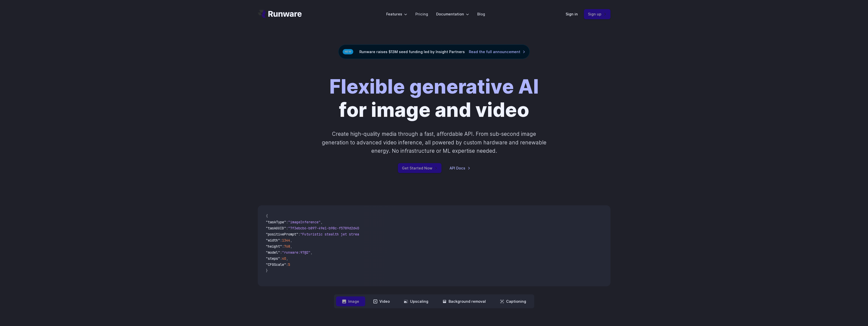 This screenshot has height=326, width=868. Describe the element at coordinates (296, 253) in the screenshot. I see `span: "runware:97@2"` at that location.